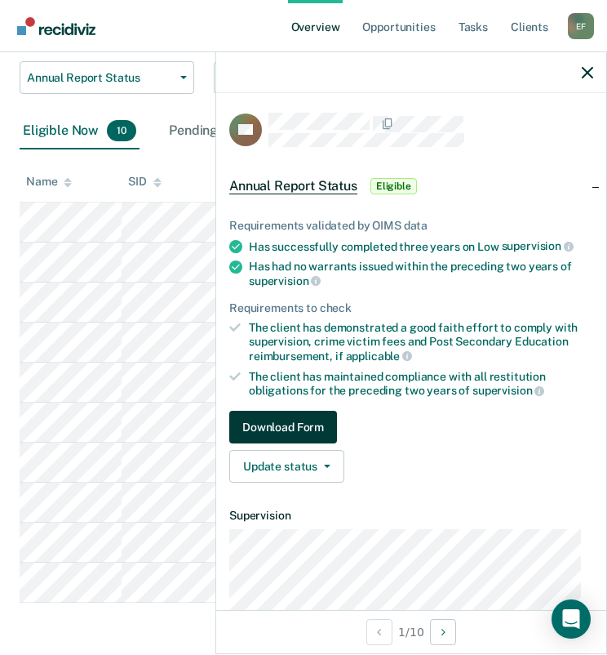  Describe the element at coordinates (411, 515) in the screenshot. I see `dt: Supervision` at that location.